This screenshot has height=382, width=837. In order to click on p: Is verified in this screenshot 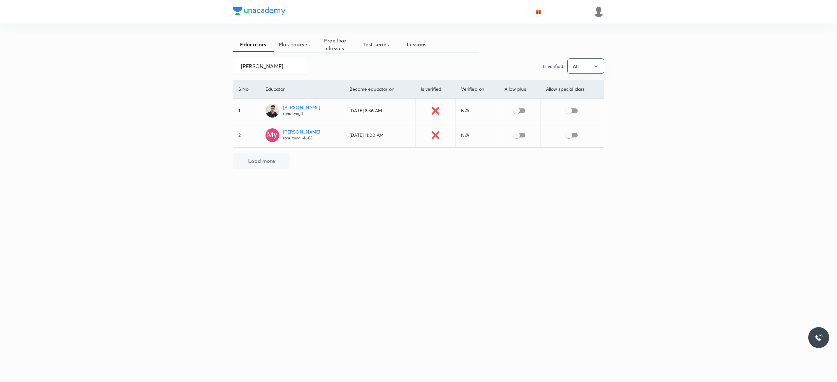, I will do `click(553, 66)`.